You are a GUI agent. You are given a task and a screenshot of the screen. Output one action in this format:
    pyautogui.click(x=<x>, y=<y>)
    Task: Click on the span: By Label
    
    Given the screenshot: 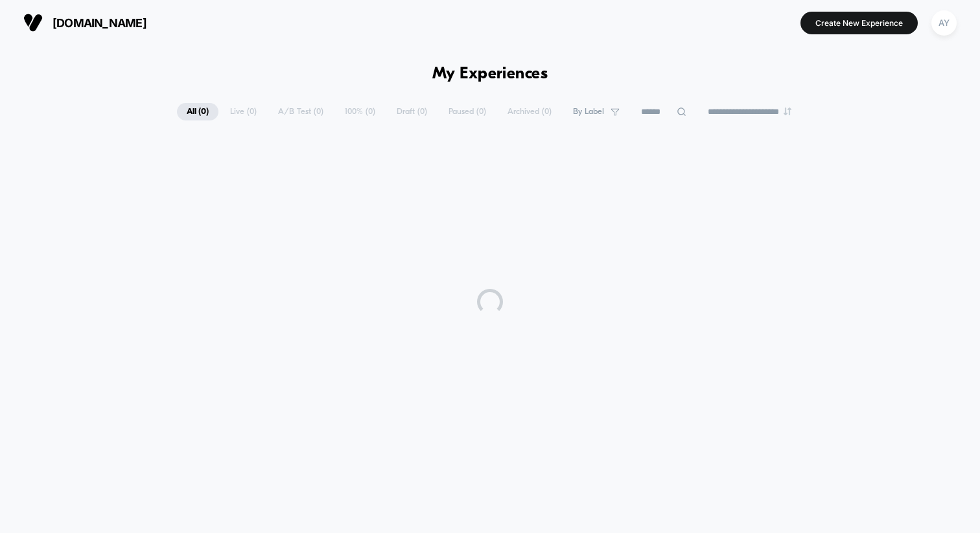 What is the action you would take?
    pyautogui.click(x=589, y=111)
    